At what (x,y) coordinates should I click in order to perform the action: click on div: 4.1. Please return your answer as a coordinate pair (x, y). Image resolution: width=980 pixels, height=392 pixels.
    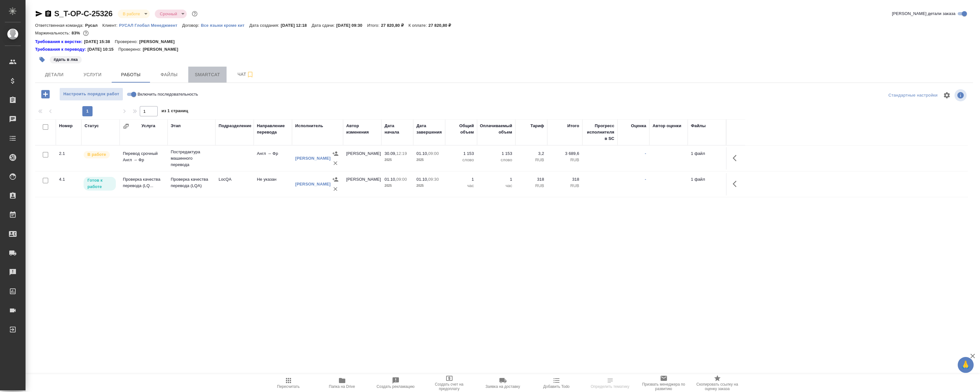
    Looking at the image, I should click on (68, 180).